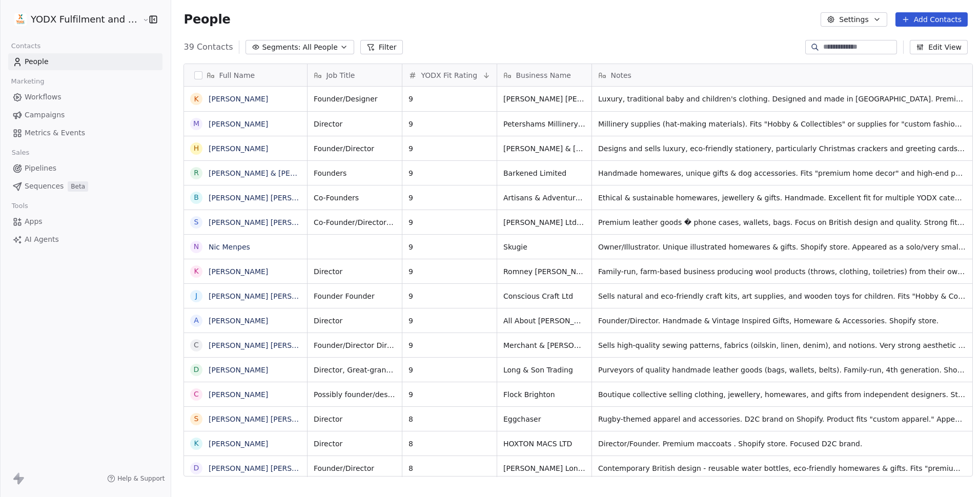 The image size is (980, 497). What do you see at coordinates (544, 173) in the screenshot?
I see `span: Barkened Limited` at bounding box center [544, 173].